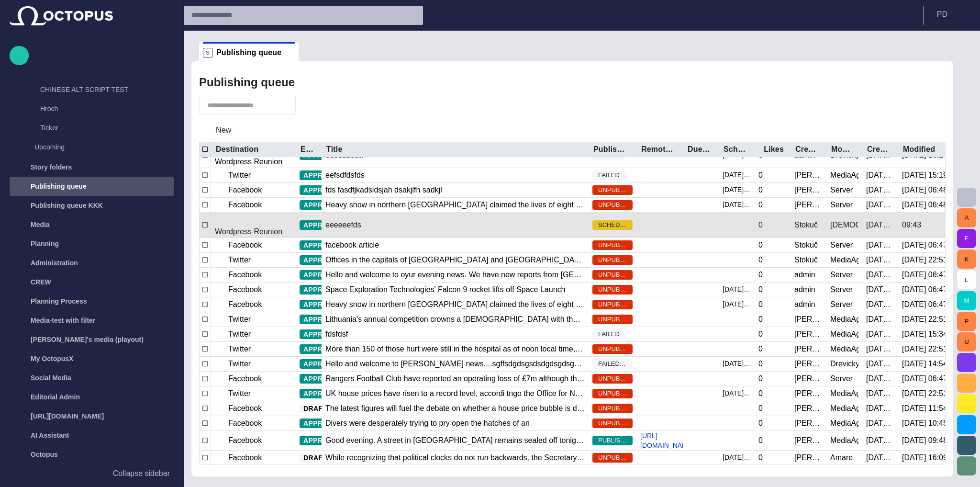 The width and height of the screenshot is (980, 487). What do you see at coordinates (249, 52) in the screenshot?
I see `span: Publishing queue` at bounding box center [249, 52].